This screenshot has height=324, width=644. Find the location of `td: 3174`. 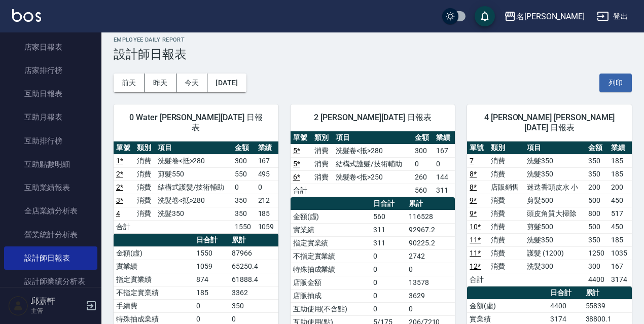

td: 3174 is located at coordinates (620, 279).